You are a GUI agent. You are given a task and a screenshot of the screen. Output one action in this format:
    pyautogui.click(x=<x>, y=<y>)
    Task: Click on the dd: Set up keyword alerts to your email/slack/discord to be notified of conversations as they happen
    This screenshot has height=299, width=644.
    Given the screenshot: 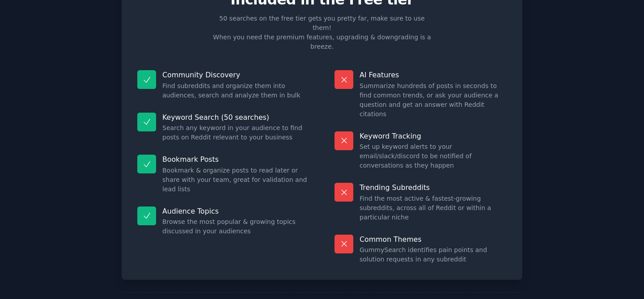 What is the action you would take?
    pyautogui.click(x=433, y=156)
    